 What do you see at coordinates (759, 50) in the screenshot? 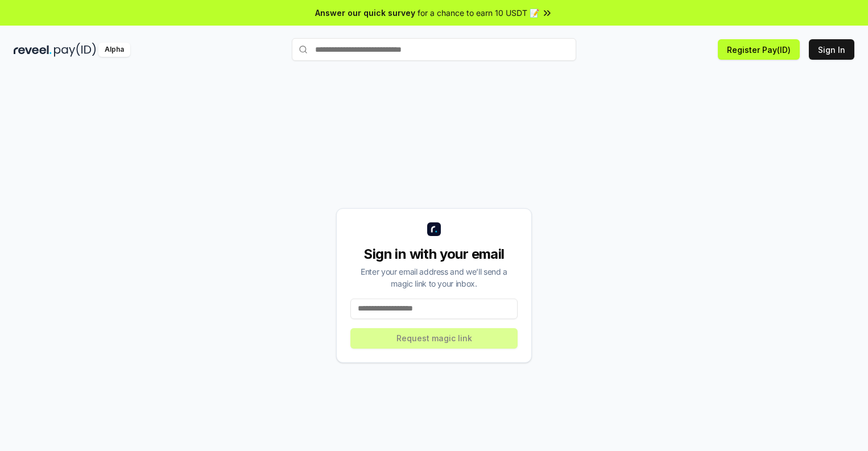
I see `button: Register Pay(ID)` at bounding box center [759, 50].